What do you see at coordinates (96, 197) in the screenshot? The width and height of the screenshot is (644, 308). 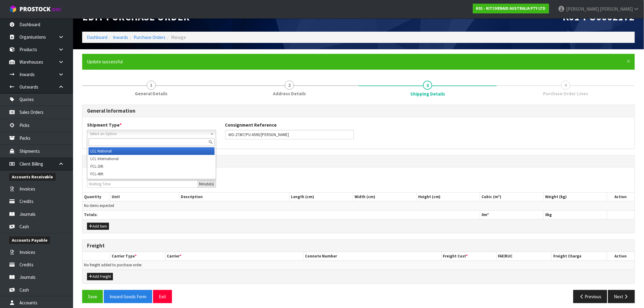 I see `th: Quantity` at bounding box center [96, 197].